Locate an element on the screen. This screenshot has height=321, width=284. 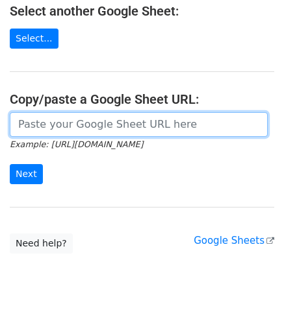
a: Google Sheets is located at coordinates (234, 241).